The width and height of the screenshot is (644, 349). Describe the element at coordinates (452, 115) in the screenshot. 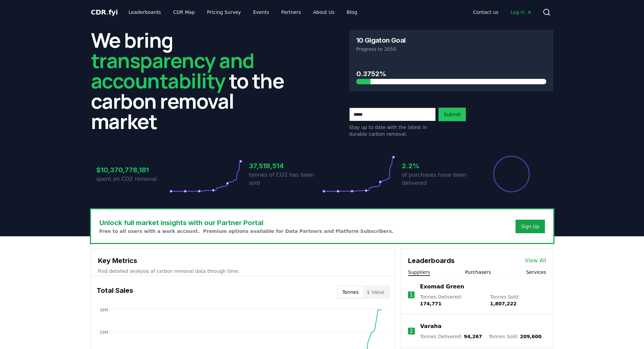

I see `button: Submit` at that location.